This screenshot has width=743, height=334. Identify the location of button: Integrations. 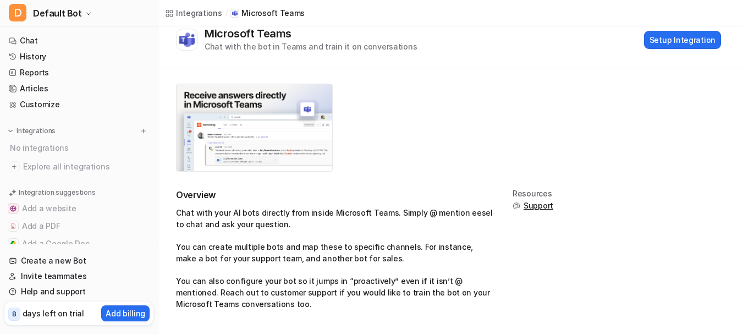
(31, 131).